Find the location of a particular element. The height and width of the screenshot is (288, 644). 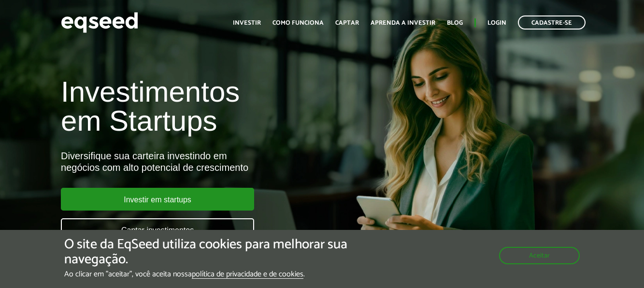

h5: O site da EqSeed utiliza cookies para melhorar sua navegação. is located at coordinates (219, 252).